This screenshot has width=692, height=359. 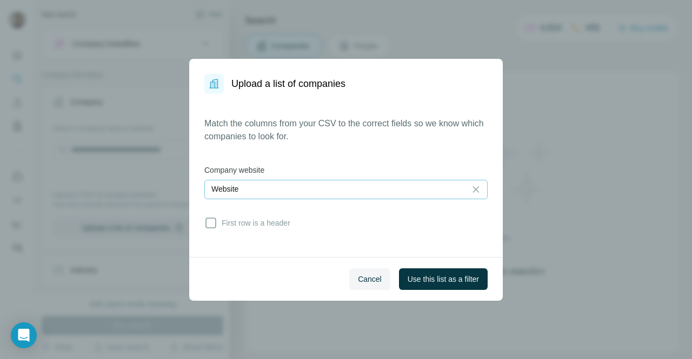 What do you see at coordinates (443, 279) in the screenshot?
I see `span: Use this list as a filter` at bounding box center [443, 279].